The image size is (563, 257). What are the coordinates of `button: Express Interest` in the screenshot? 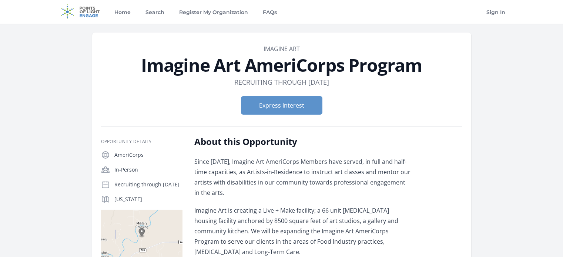 It's located at (282, 106).